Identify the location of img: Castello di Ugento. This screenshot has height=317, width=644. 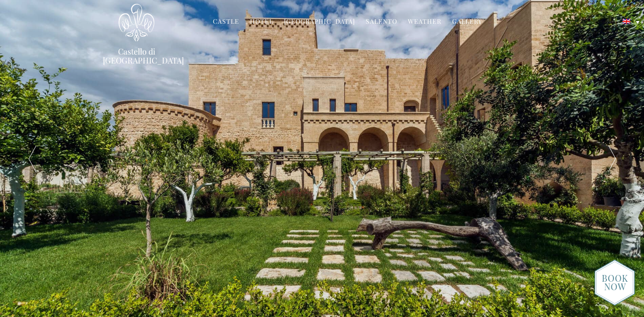
(136, 22).